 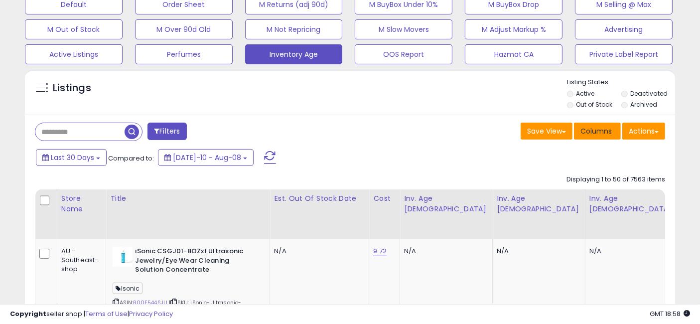 I want to click on label: Archived, so click(x=645, y=104).